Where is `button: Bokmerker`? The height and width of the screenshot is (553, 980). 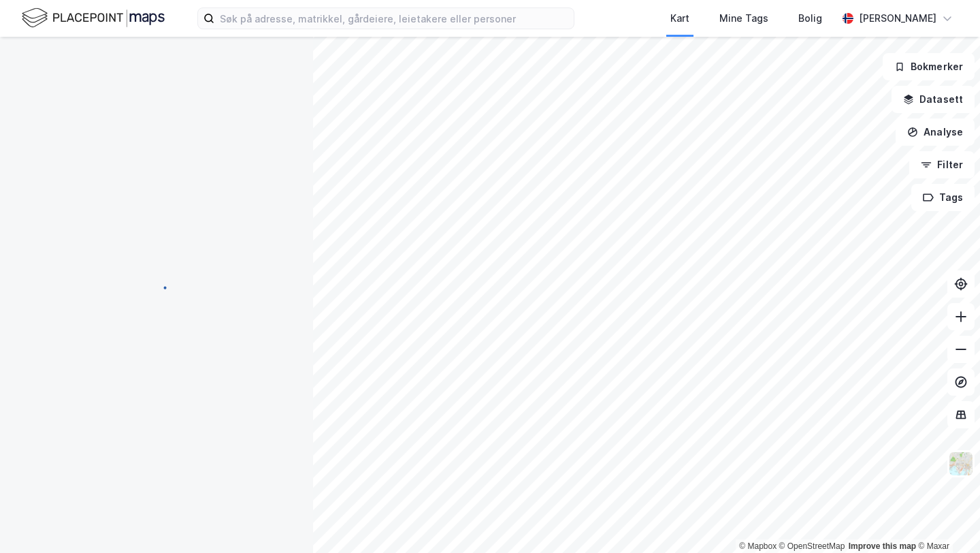
button: Bokmerker is located at coordinates (928, 67).